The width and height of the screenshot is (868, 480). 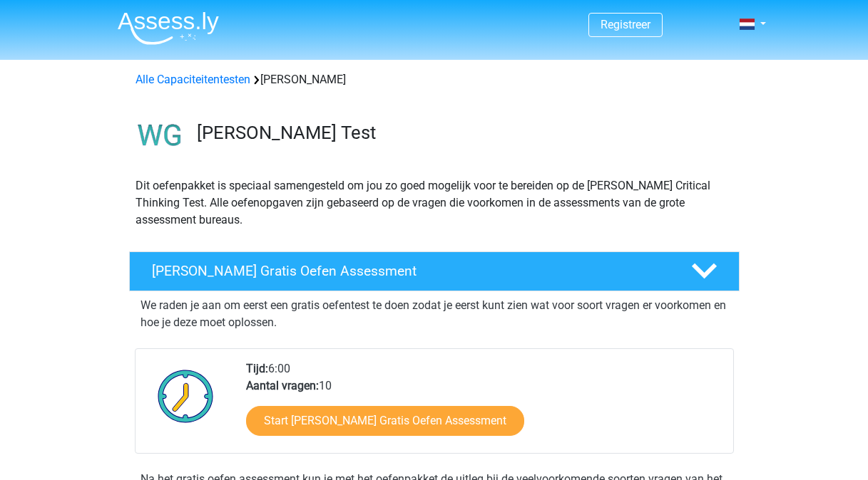 What do you see at coordinates (626, 24) in the screenshot?
I see `a: Registreer` at bounding box center [626, 24].